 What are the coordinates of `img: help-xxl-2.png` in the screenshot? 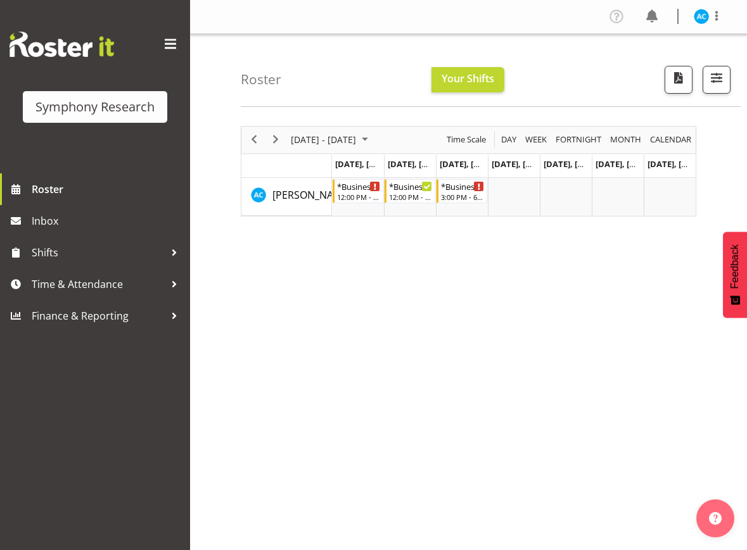 It's located at (715, 519).